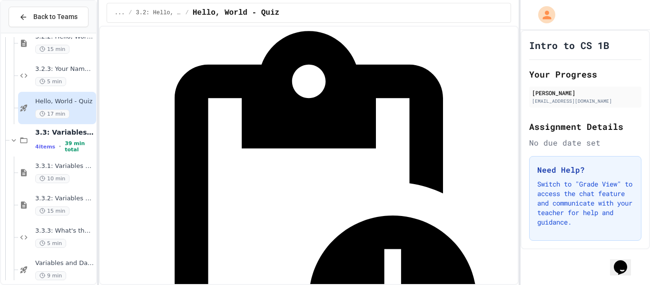  What do you see at coordinates (52, 179) in the screenshot?
I see `span: 10 min` at bounding box center [52, 179].